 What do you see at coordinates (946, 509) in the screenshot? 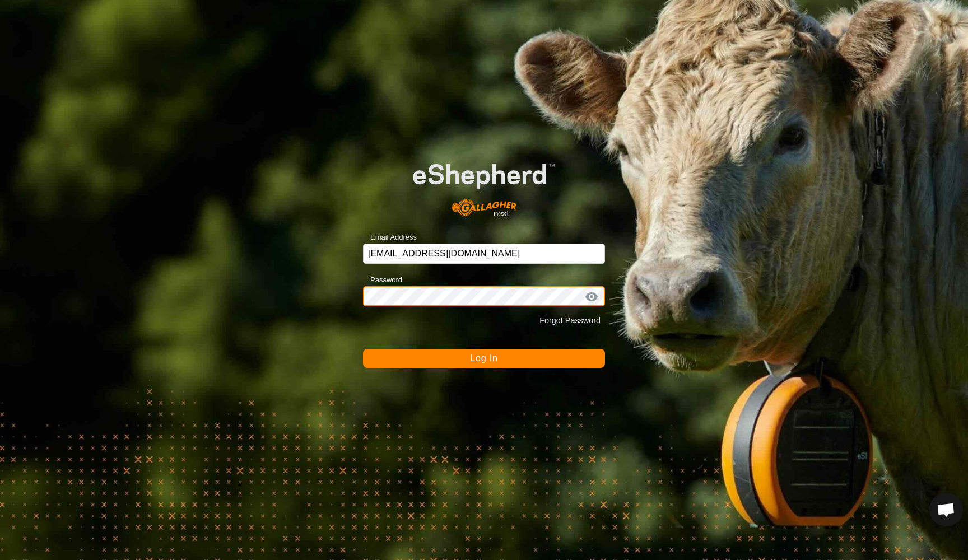
I see `div: Open chat` at bounding box center [946, 509].